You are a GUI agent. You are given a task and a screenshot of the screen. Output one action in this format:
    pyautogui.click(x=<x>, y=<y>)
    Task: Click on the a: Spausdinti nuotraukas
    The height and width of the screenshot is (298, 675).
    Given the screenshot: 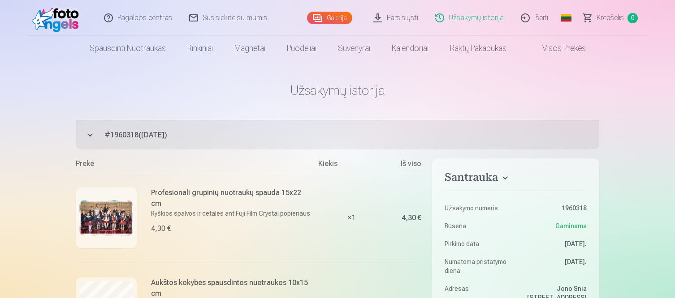 What is the action you would take?
    pyautogui.click(x=128, y=48)
    